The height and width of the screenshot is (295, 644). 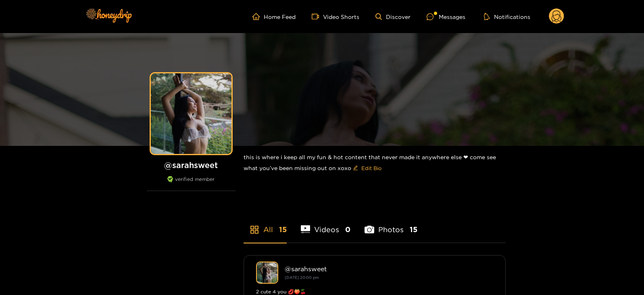 I want to click on span: Edit Bio, so click(x=371, y=168).